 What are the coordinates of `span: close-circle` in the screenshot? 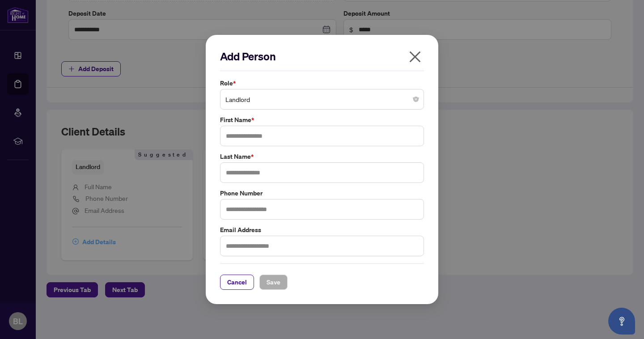 It's located at (416, 99).